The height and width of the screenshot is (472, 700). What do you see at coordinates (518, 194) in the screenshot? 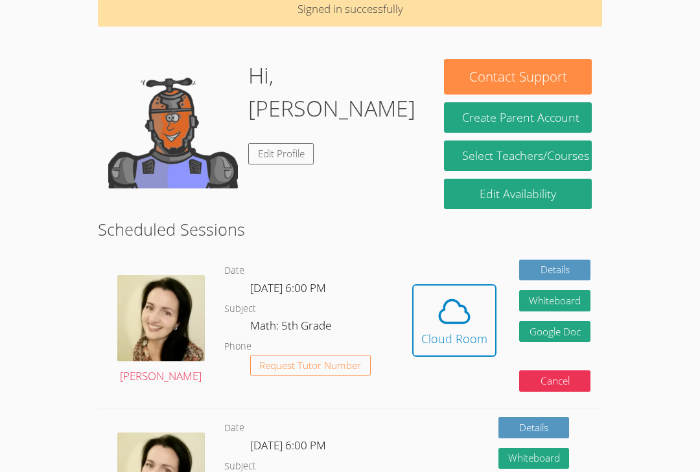
I see `a: Edit Availability` at bounding box center [518, 194].